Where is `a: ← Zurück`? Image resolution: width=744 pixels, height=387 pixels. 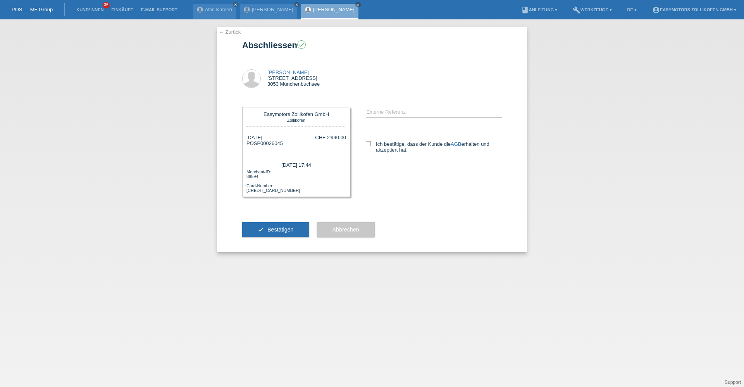
a: ← Zurück is located at coordinates (230, 32).